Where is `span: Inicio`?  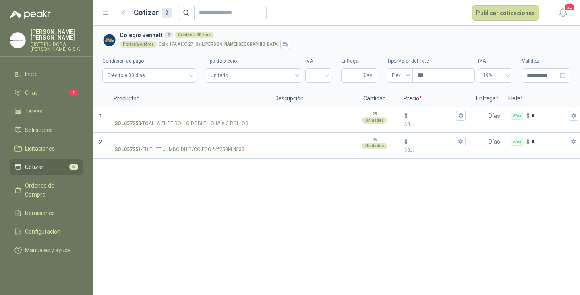
span: Inicio is located at coordinates (31, 74).